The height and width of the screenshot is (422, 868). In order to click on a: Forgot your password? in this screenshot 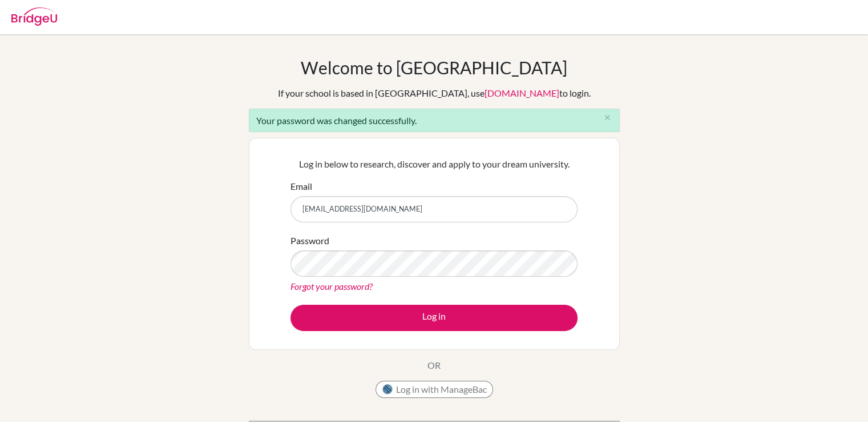, I will do `click(332, 286)`.